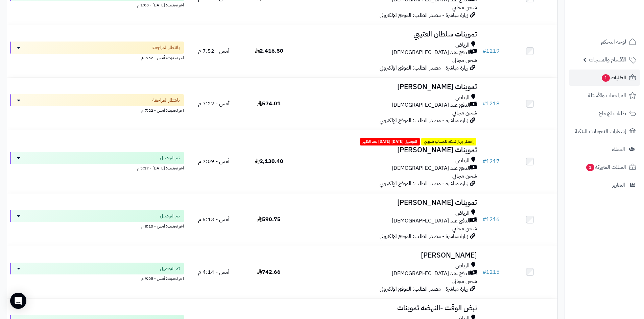 The width and height of the screenshot is (644, 319). What do you see at coordinates (269, 51) in the screenshot?
I see `span: 2,416.50` at bounding box center [269, 51].